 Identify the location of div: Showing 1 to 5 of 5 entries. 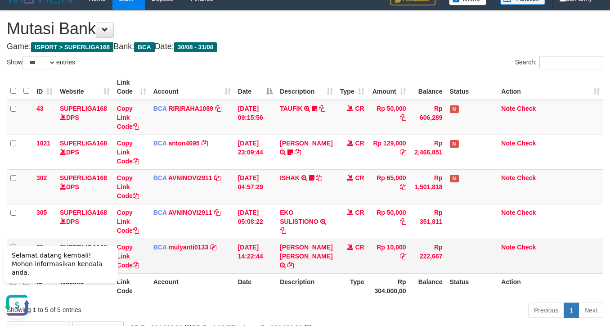
(127, 308).